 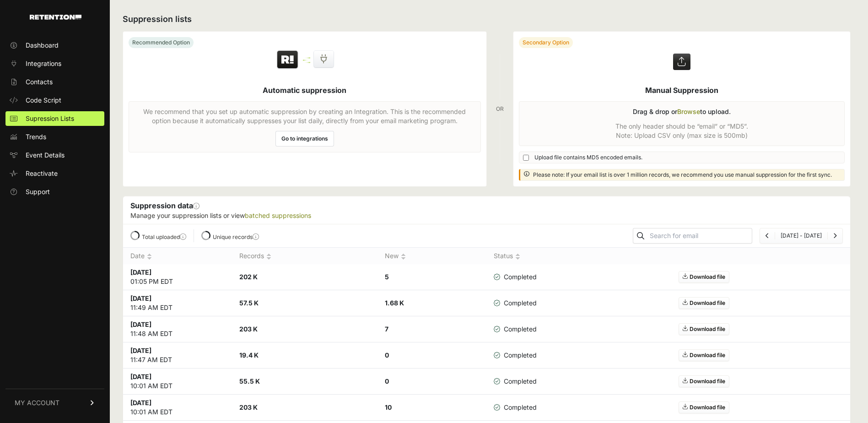 I want to click on a: batched suppressions, so click(x=278, y=215).